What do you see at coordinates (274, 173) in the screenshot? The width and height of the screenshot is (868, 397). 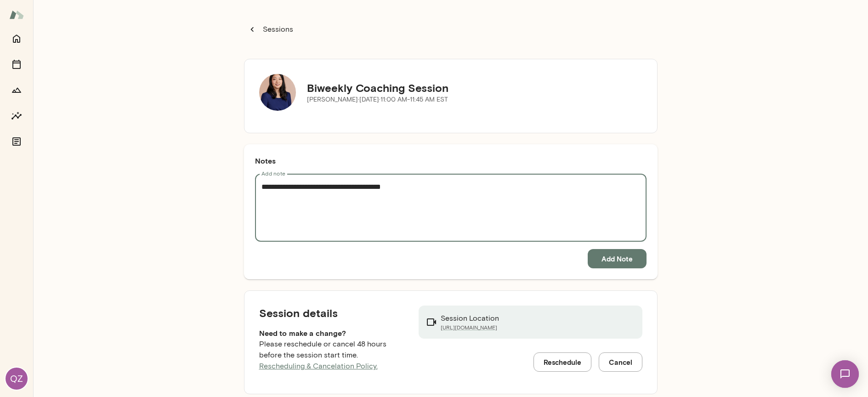 I see `label: Add note` at bounding box center [274, 173].